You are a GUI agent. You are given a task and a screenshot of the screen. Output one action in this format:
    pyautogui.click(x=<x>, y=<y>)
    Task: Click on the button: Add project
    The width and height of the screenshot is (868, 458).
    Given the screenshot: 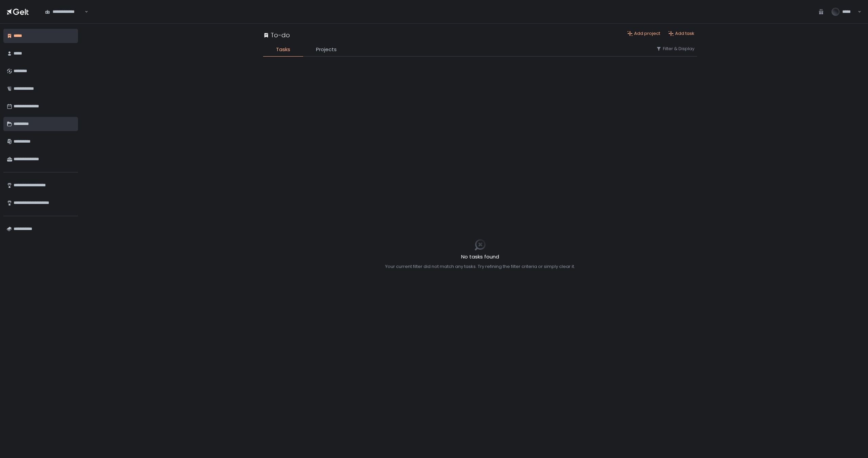 What is the action you would take?
    pyautogui.click(x=643, y=33)
    